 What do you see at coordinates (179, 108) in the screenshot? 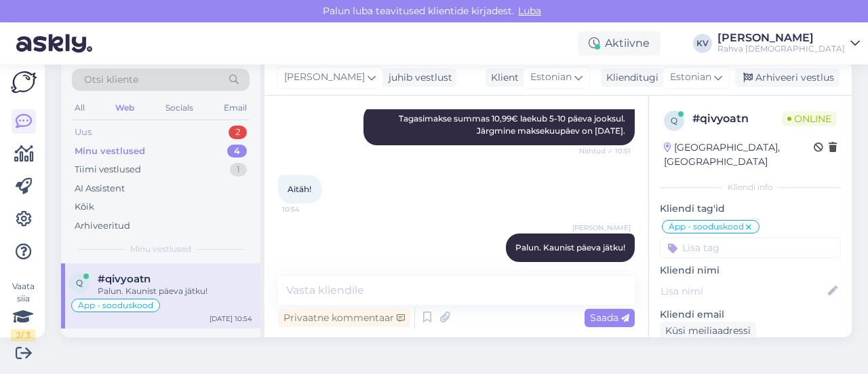
I see `div: Socials` at bounding box center [179, 108].